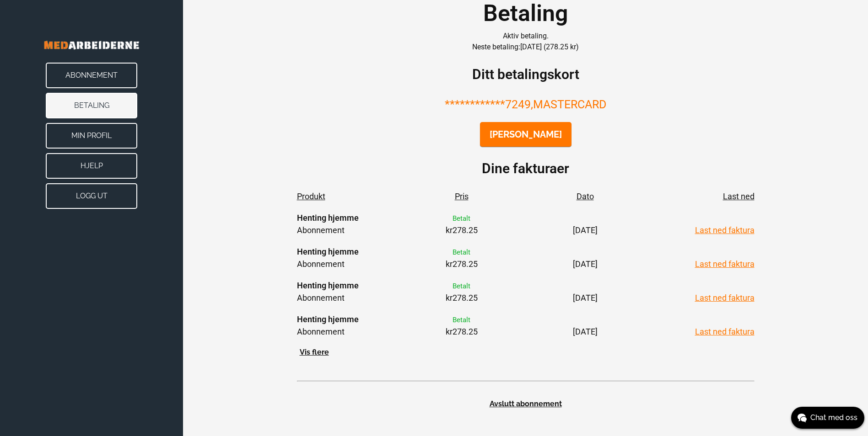 The image size is (868, 436). Describe the element at coordinates (92, 136) in the screenshot. I see `button: Min Profil` at that location.